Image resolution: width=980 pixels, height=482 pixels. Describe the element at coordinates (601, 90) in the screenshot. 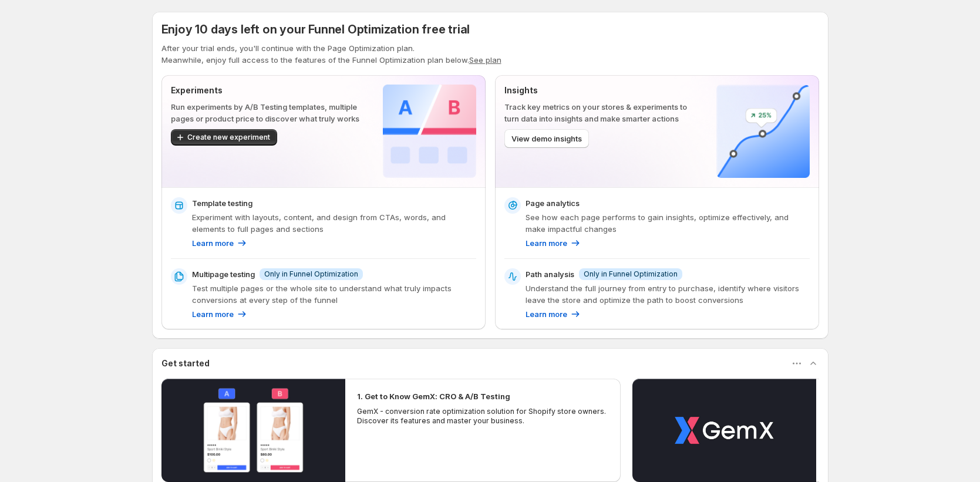

I see `p: Insights` at that location.